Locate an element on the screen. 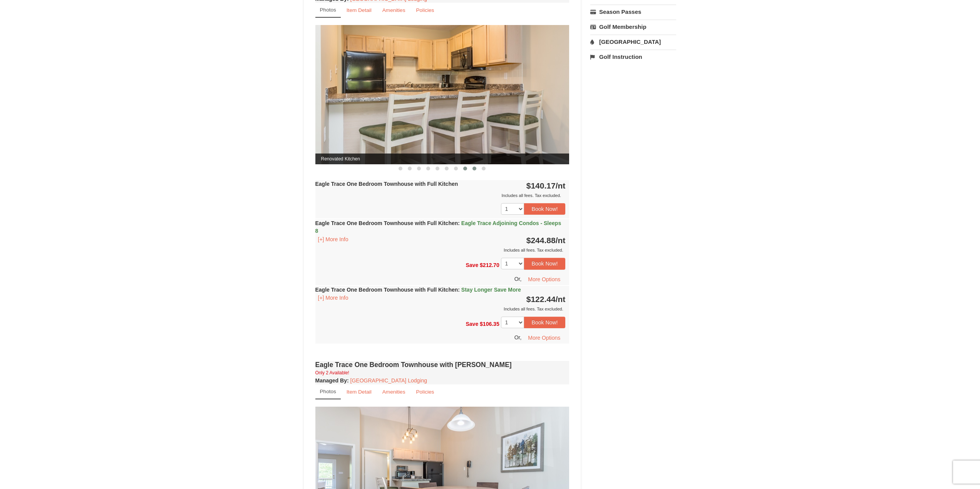 Image resolution: width=980 pixels, height=489 pixels. span: Stay Longer Save More is located at coordinates (491, 290).